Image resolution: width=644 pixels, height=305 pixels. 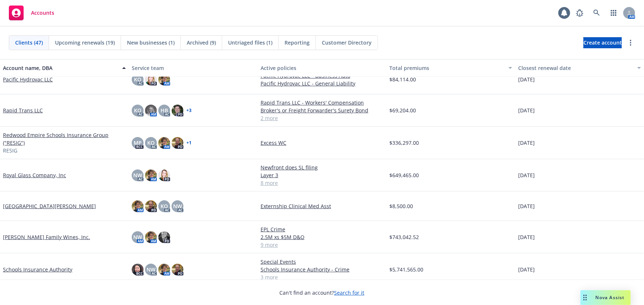 I want to click on a: 2 more, so click(x=322, y=118).